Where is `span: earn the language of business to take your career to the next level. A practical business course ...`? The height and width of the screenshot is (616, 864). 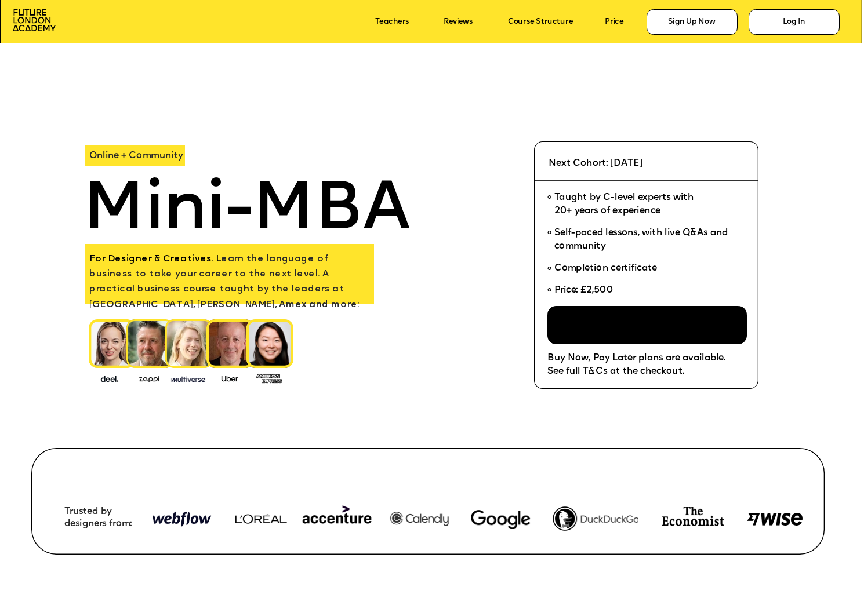
span: earn the language of business to take your career to the next level. A practical business course ... is located at coordinates (223, 282).